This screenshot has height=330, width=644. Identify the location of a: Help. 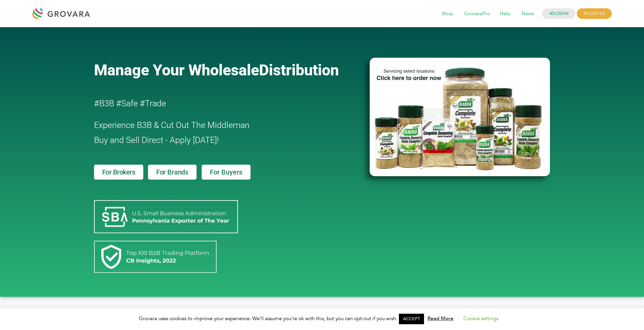
(505, 14).